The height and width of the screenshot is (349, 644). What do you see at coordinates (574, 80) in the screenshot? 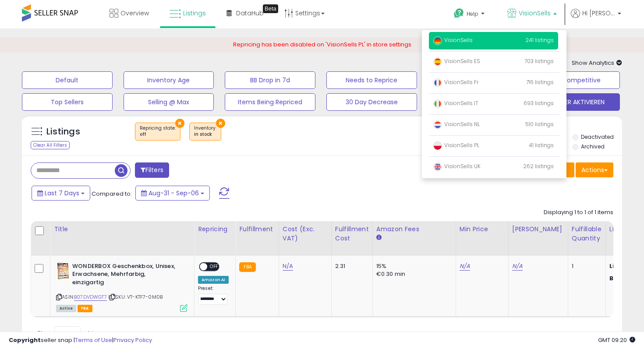
I see `button: Non Competitive` at bounding box center [574, 80].